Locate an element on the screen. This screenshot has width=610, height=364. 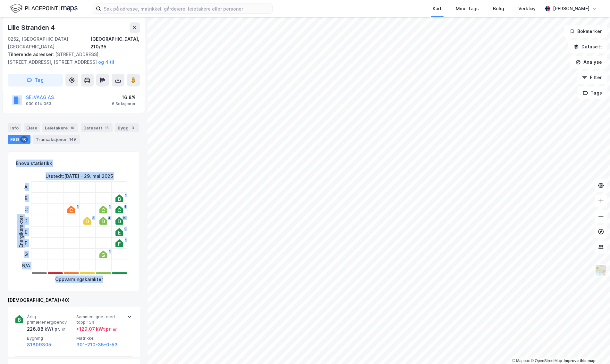
div: D is located at coordinates (26, 220).